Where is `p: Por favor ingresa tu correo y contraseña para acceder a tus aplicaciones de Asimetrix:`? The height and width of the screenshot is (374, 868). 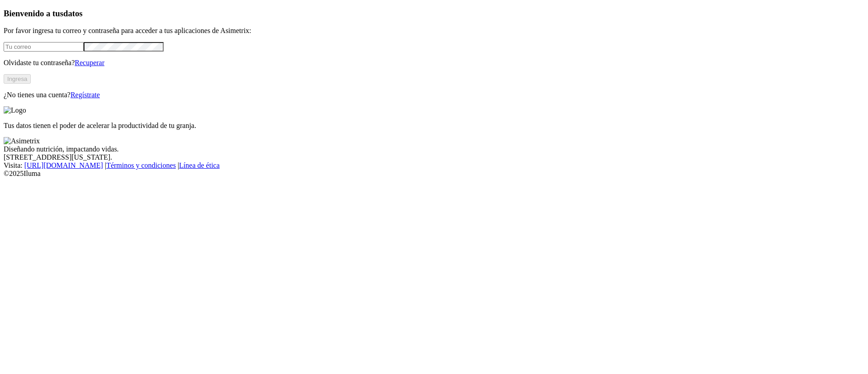 p: Por favor ingresa tu correo y contraseña para acceder a tus aplicaciones de Asimetrix: is located at coordinates (434, 31).